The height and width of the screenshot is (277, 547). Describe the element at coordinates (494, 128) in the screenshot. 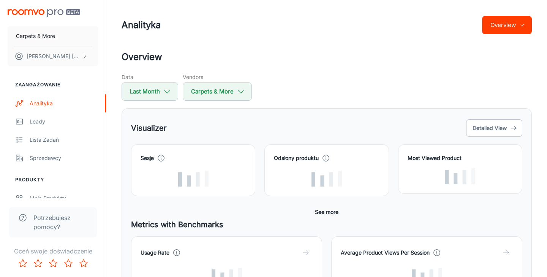

I see `button: Detailed View` at that location.